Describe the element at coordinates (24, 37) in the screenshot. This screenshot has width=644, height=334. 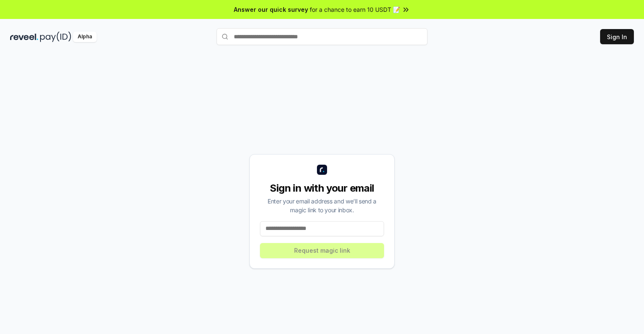
I see `img: reveel_dark` at that location.